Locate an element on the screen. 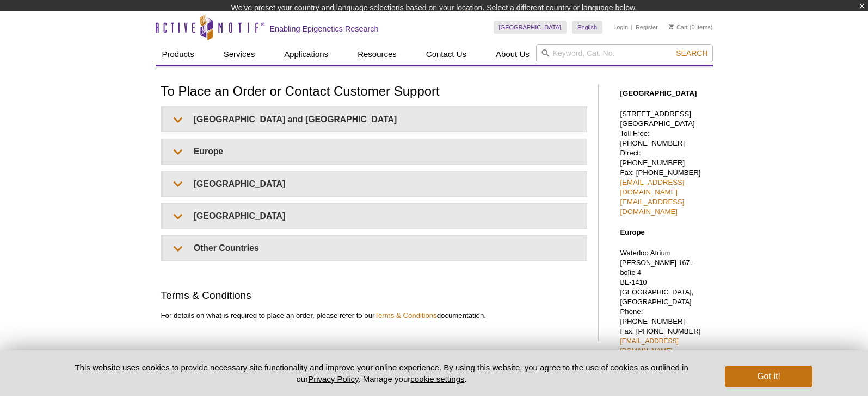 The width and height of the screenshot is (868, 396). a: Login is located at coordinates (620, 27).